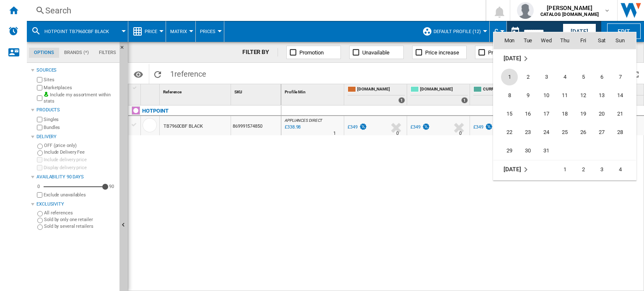 The image size is (644, 291). I want to click on span: 28, so click(620, 132).